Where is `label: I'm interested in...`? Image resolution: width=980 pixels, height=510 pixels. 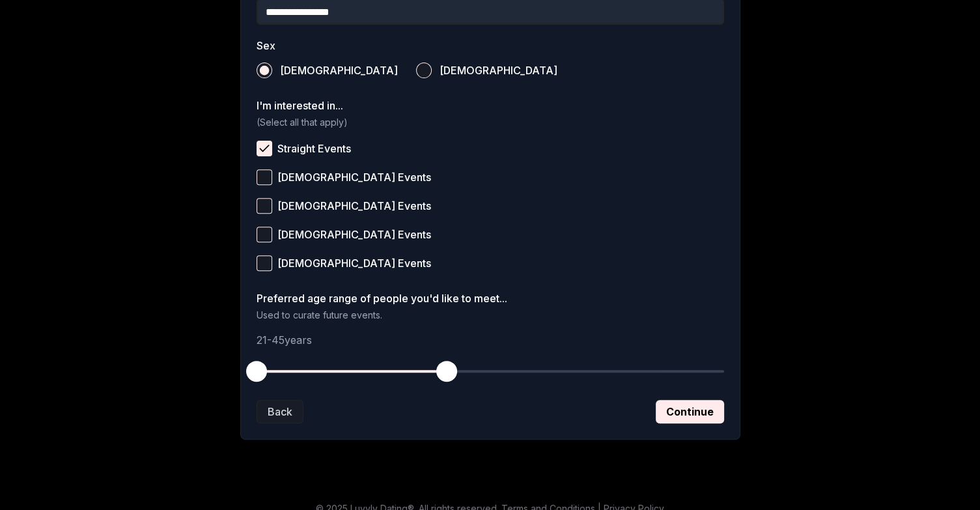
label: I'm interested in... is located at coordinates (490, 105).